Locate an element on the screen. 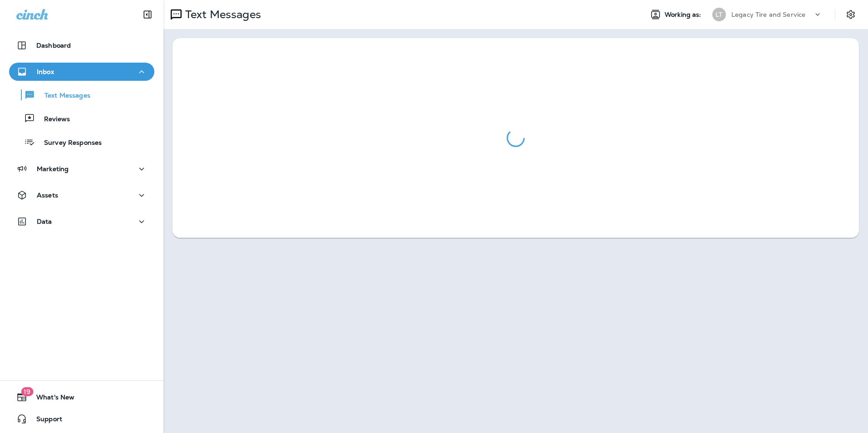  button: Survey Responses is located at coordinates (82, 142).